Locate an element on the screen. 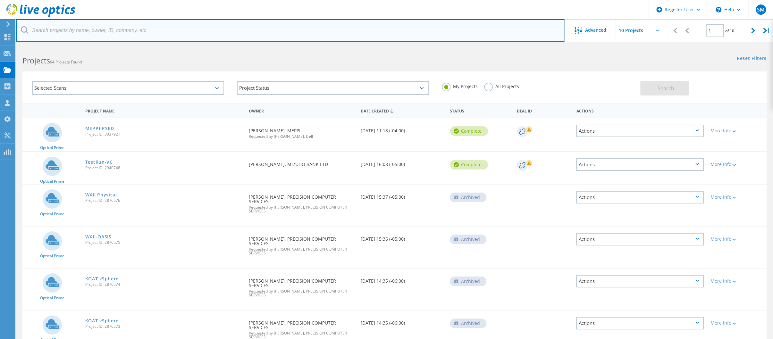  span: Project ID: 2876573 is located at coordinates (164, 327).